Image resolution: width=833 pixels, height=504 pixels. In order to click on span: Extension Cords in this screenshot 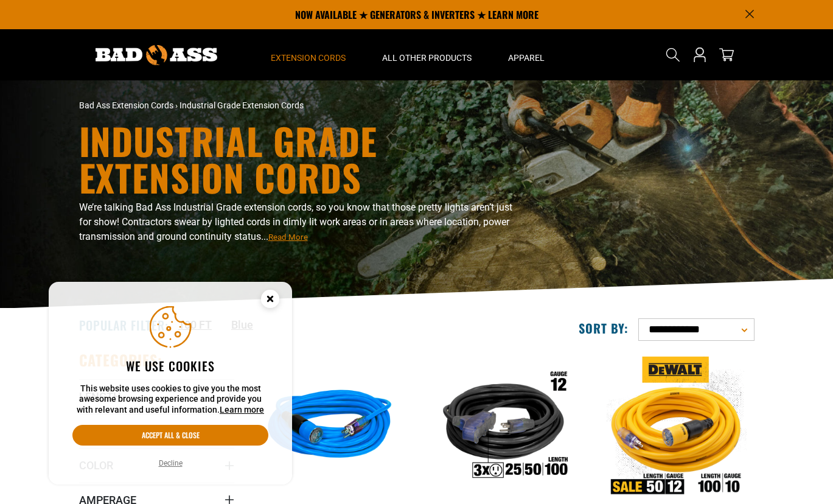, I will do `click(308, 58)`.